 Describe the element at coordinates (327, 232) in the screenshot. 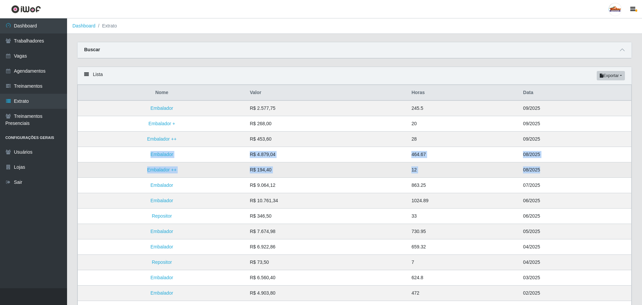

I see `td: R$ 7.674,98` at that location.